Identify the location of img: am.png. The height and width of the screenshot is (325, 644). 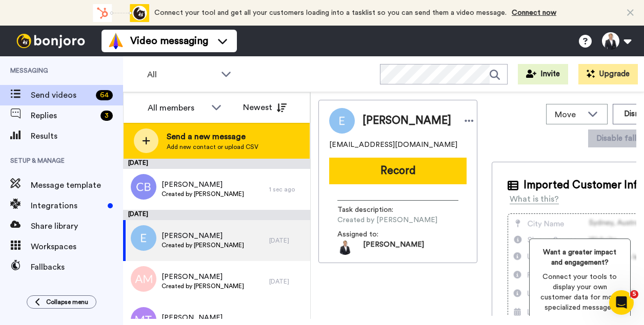
(143, 279).